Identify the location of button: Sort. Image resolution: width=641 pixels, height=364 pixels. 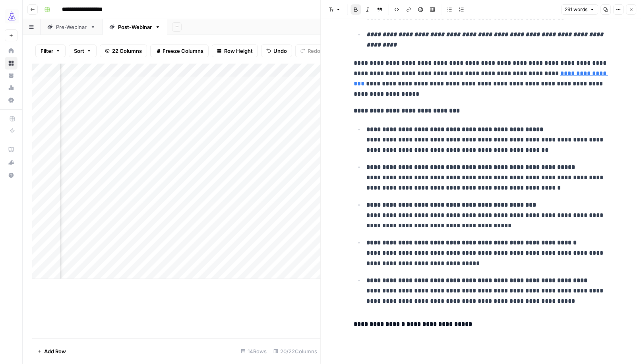
(83, 51).